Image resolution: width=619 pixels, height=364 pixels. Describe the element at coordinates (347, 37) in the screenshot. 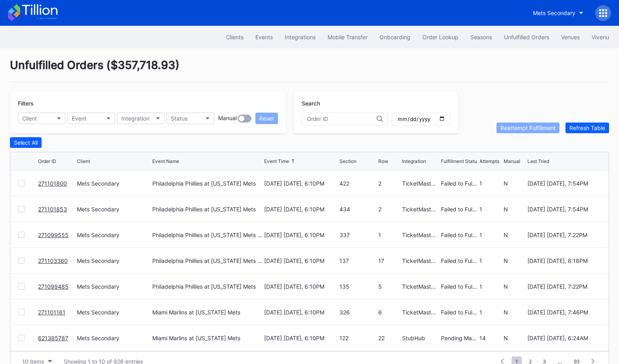

I see `button: Mobile Transfer` at that location.